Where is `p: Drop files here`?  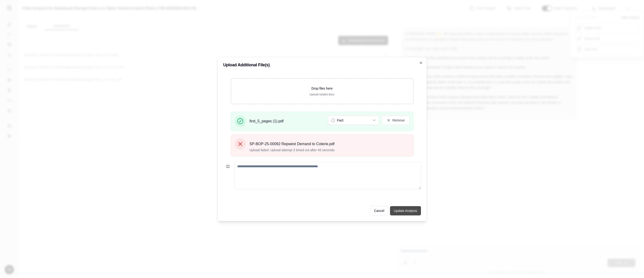 p: Drop files here is located at coordinates (322, 88).